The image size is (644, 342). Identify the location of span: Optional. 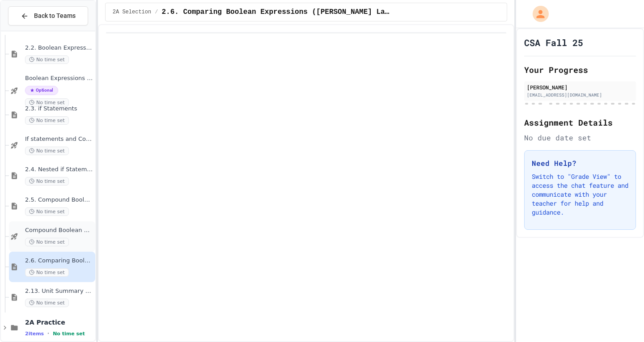
(42, 90).